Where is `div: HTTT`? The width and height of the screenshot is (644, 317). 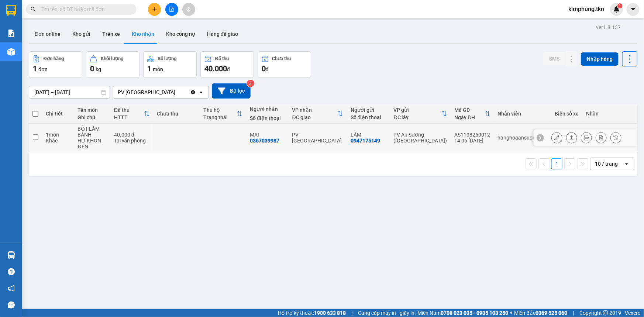
div: HTTT is located at coordinates (129, 117).